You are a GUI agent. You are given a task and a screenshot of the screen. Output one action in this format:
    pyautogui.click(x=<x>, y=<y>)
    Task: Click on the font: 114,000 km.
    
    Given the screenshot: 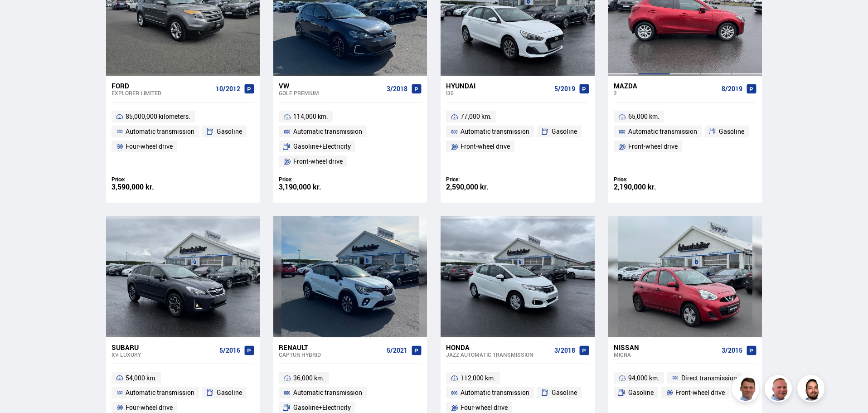 What is the action you would take?
    pyautogui.click(x=311, y=116)
    